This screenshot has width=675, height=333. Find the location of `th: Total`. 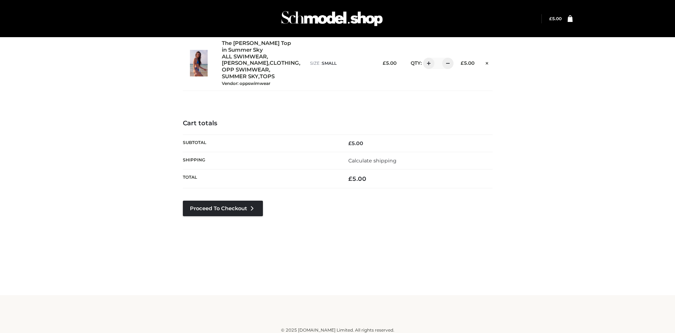

th: Total is located at coordinates (260, 179).